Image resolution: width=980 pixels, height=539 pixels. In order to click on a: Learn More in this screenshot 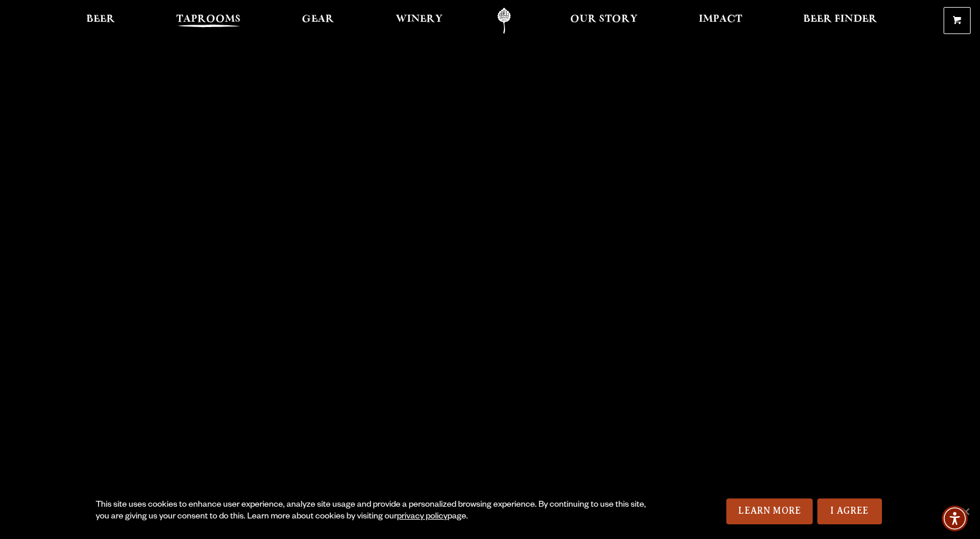, I will do `click(770, 511)`.